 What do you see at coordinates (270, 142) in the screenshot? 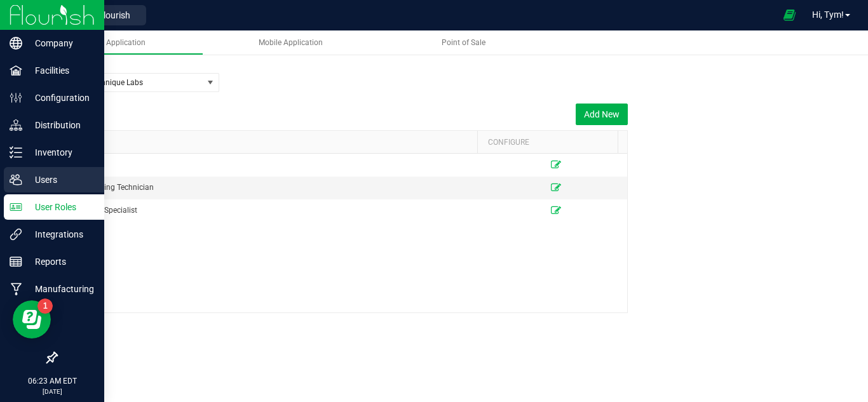
I see `a: Name` at bounding box center [270, 142].